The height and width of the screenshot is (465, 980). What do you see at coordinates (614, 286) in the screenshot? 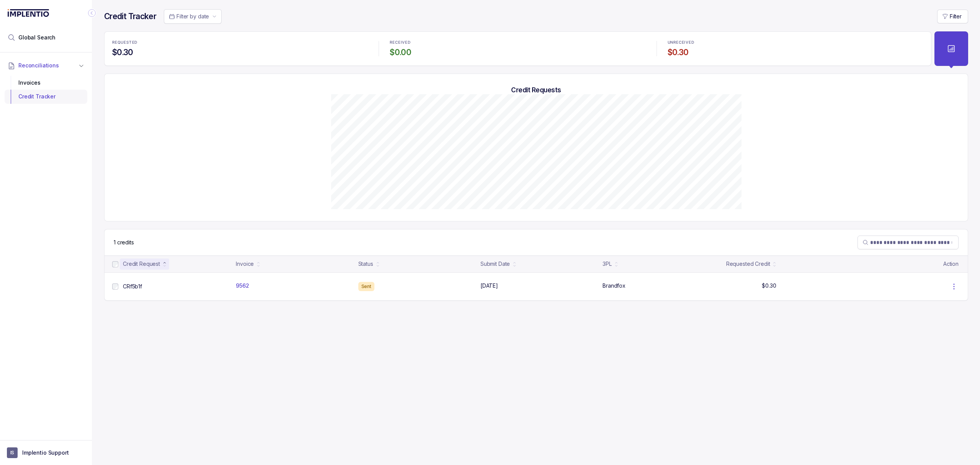
I see `p: Brandfox` at bounding box center [614, 286].